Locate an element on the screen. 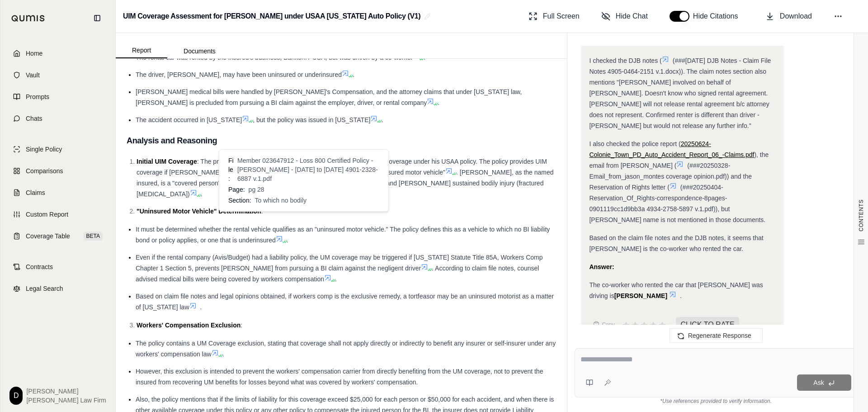 This screenshot has height=412, width=868. span: Download is located at coordinates (795, 16).